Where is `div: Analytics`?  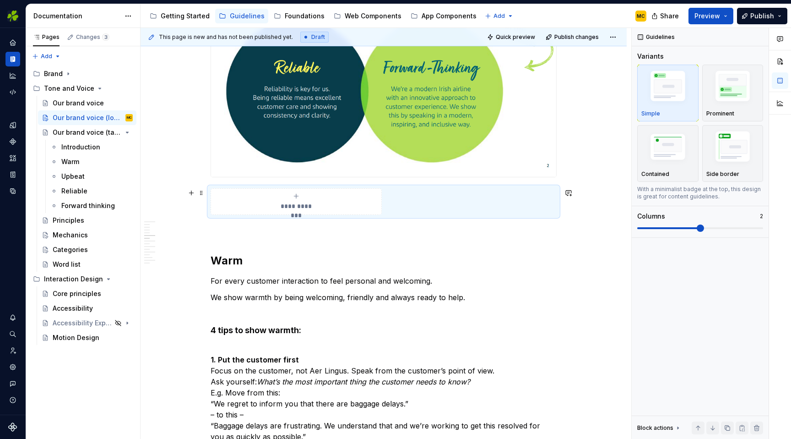
div: Analytics is located at coordinates (13, 76).